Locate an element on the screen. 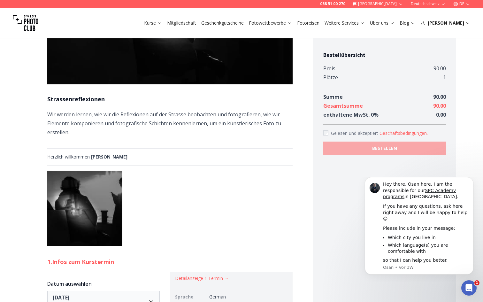 This screenshot has width=483, height=302. div: so that I can help you better. is located at coordinates (71, 83).